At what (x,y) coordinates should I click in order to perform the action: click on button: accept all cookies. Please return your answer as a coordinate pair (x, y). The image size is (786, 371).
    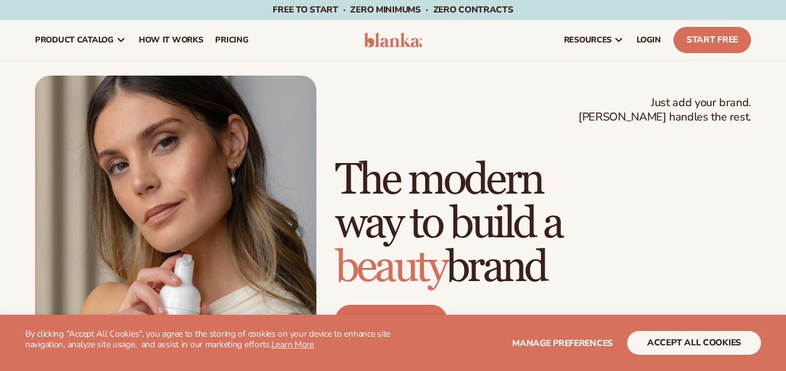
    Looking at the image, I should click on (694, 343).